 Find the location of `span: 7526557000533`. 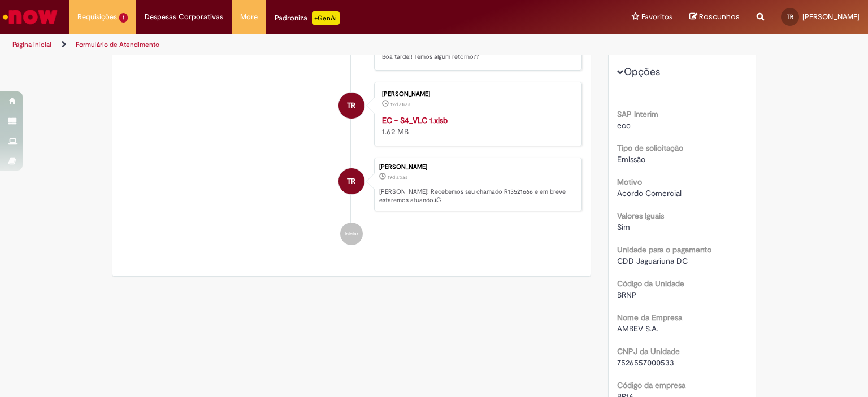

span: 7526557000533 is located at coordinates (645, 363).